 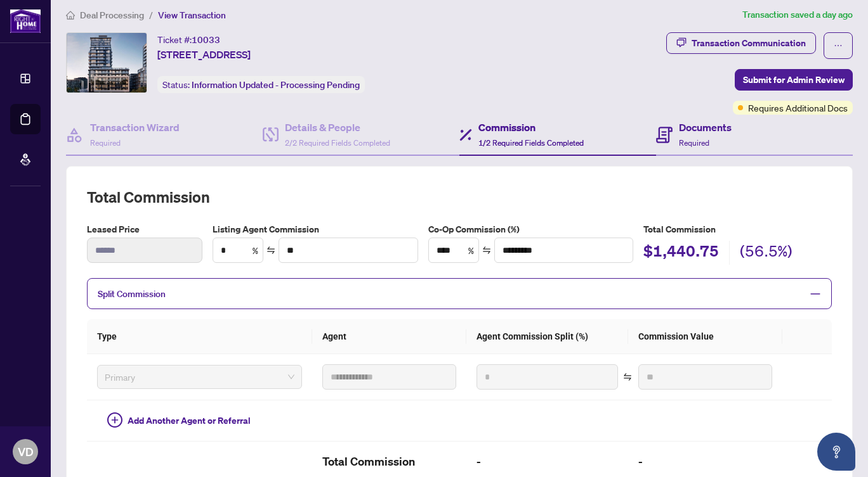 What do you see at coordinates (705, 128) in the screenshot?
I see `h4: Documents` at bounding box center [705, 128].